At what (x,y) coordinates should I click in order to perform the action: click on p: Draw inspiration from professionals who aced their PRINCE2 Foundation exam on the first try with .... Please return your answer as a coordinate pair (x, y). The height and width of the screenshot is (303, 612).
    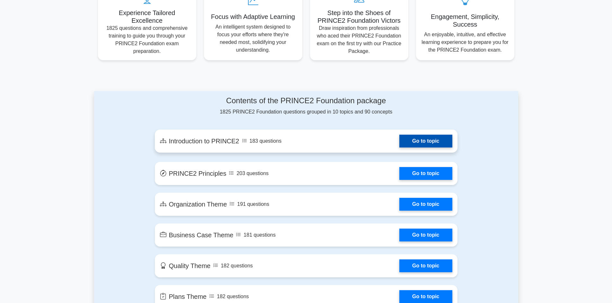
    Looking at the image, I should click on (359, 40).